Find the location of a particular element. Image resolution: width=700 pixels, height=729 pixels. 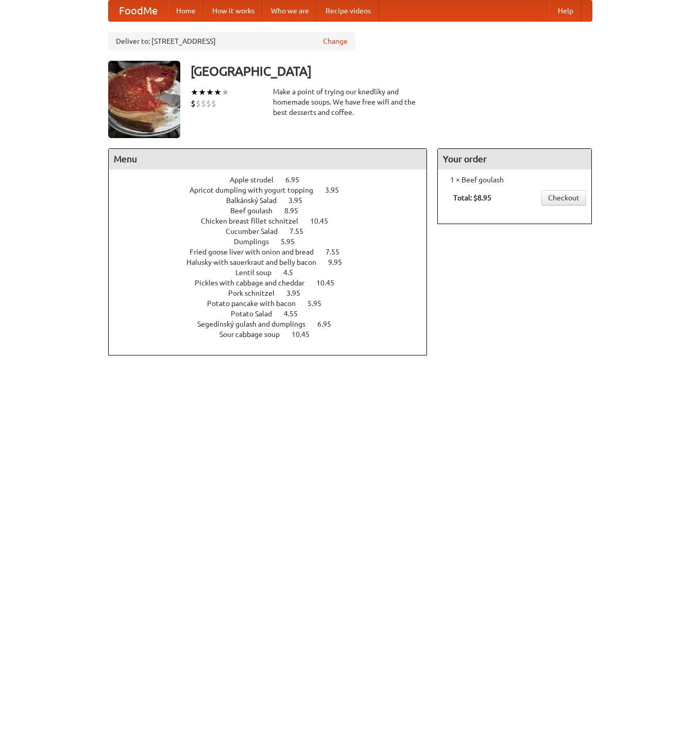

span: Potato Salad is located at coordinates (256, 314).